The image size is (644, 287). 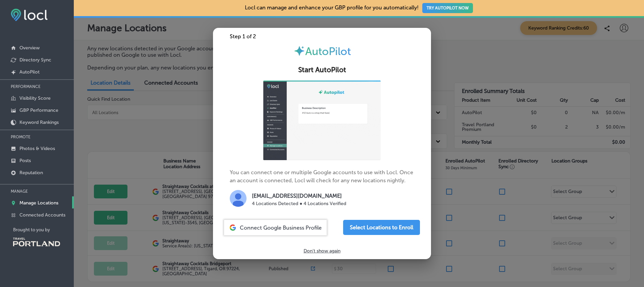 What do you see at coordinates (25, 160) in the screenshot?
I see `p: Posts` at bounding box center [25, 160].